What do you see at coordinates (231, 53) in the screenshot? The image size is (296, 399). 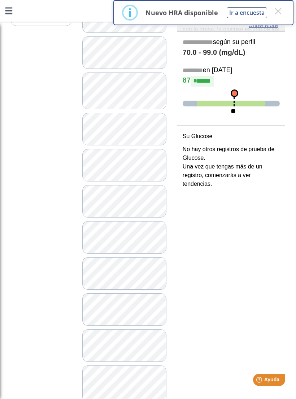 I see `h4: 70.0 - 99.0 (mg/dL)` at bounding box center [231, 53].